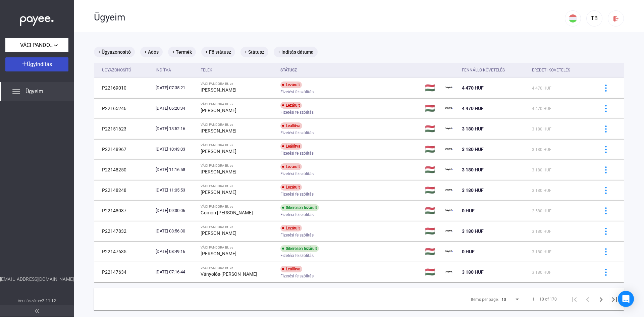 The height and width of the screenshot is (317, 644). I want to click on div: 1 – 10 of 170, so click(544, 299).